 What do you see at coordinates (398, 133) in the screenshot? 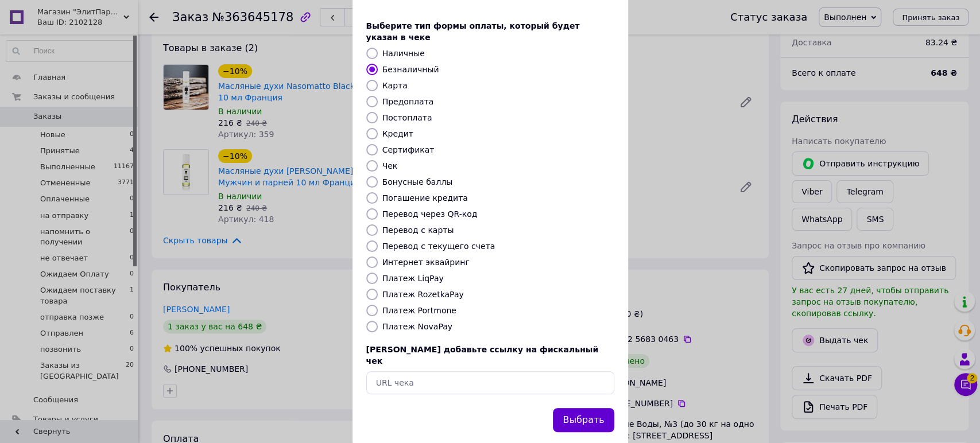
I see `label: Кредит` at bounding box center [398, 133].